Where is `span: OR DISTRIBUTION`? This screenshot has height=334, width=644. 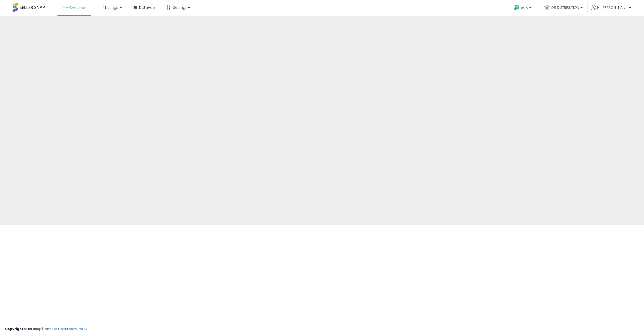
span: OR DISTRIBUTION is located at coordinates (565, 8).